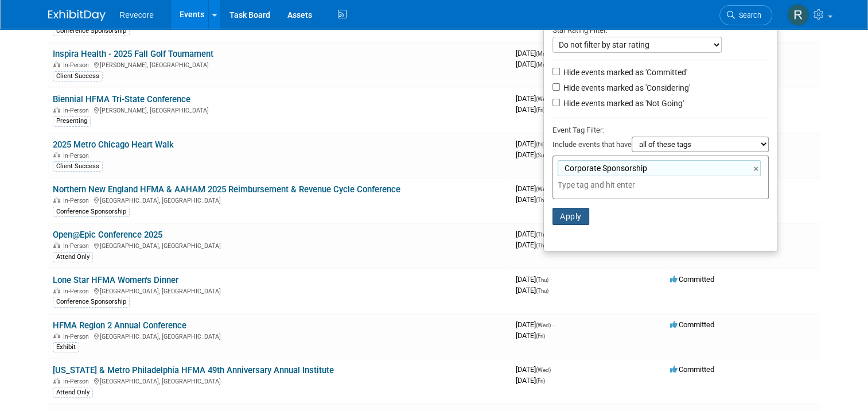 The width and height of the screenshot is (868, 411). I want to click on a: Search, so click(746, 15).